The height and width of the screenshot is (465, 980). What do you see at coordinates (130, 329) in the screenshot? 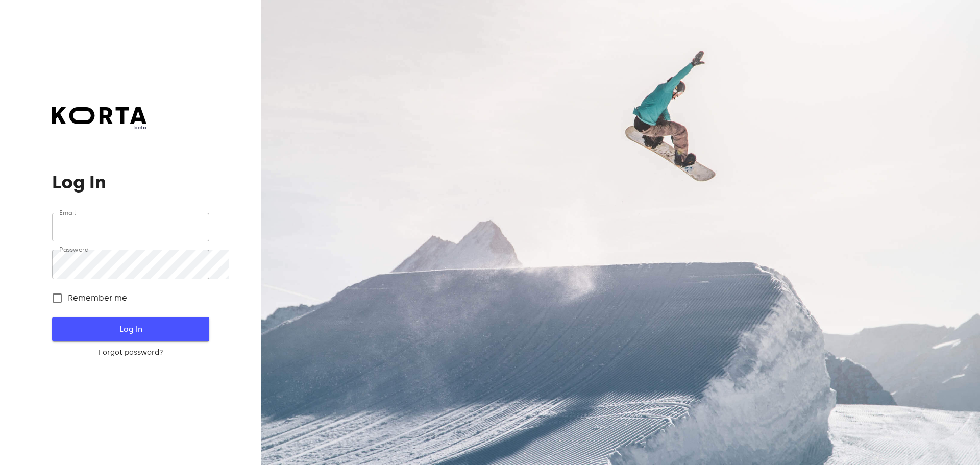
I see `button: Log In` at bounding box center [130, 329].